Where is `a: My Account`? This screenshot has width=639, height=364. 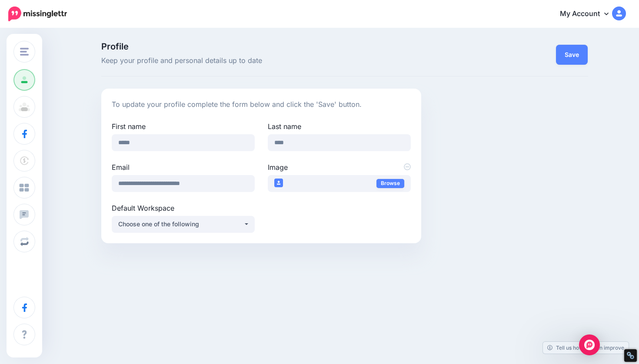
a: My Account is located at coordinates (589, 14).